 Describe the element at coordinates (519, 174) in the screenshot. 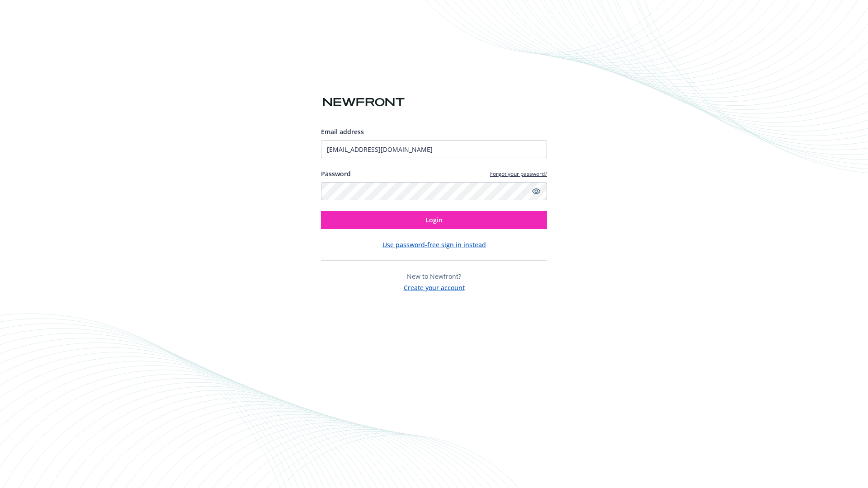

I see `a: Forgot your password?` at that location.